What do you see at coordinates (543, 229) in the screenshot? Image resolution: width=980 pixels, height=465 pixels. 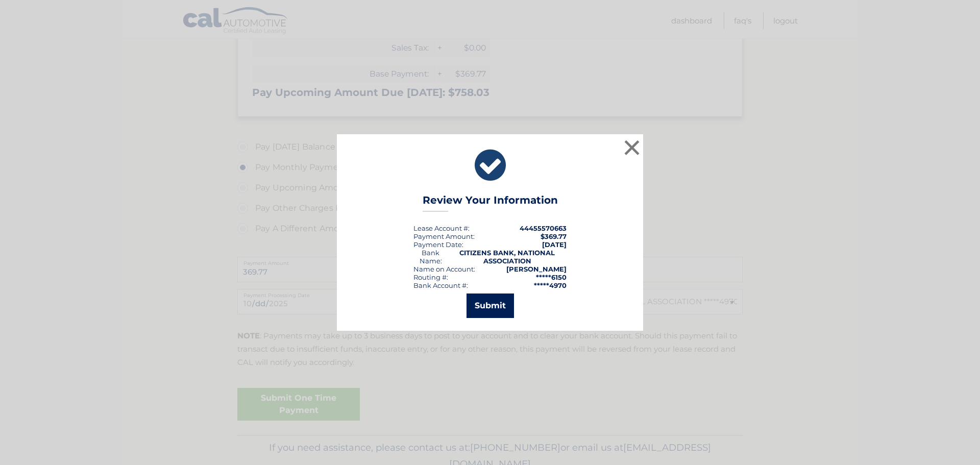 I see `strong: 44455570663` at bounding box center [543, 229].